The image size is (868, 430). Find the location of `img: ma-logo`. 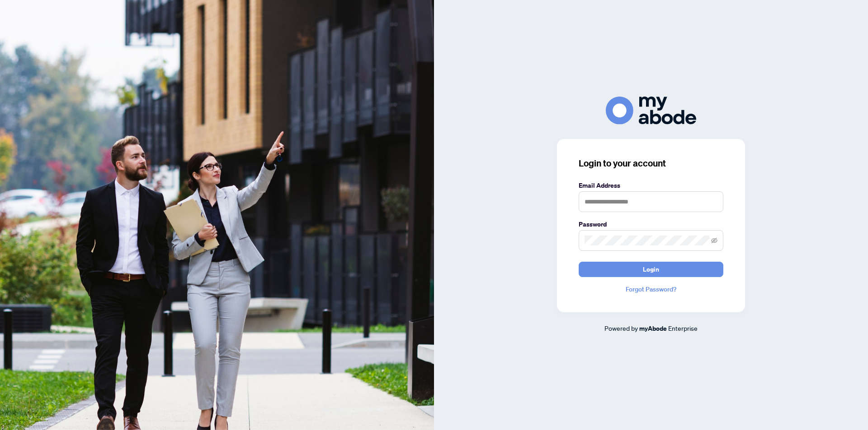

img: ma-logo is located at coordinates (651, 110).